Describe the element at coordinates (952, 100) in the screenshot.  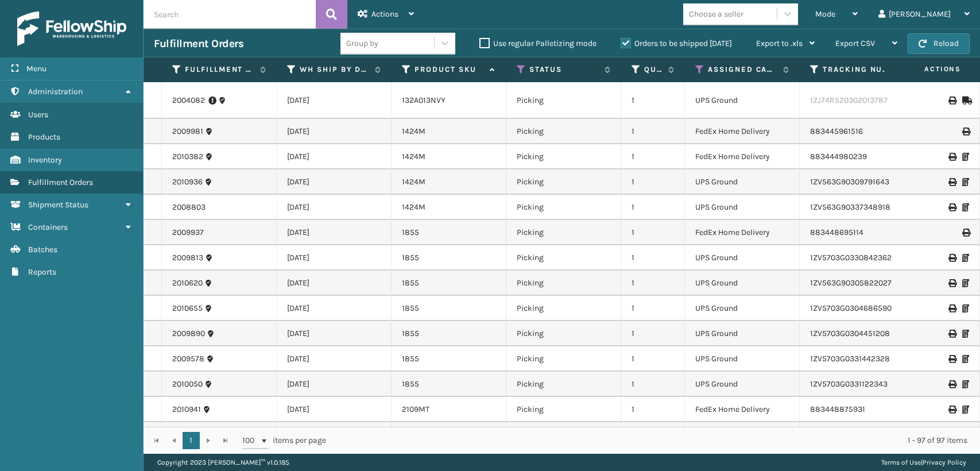
I see `i: Print BOL` at that location.